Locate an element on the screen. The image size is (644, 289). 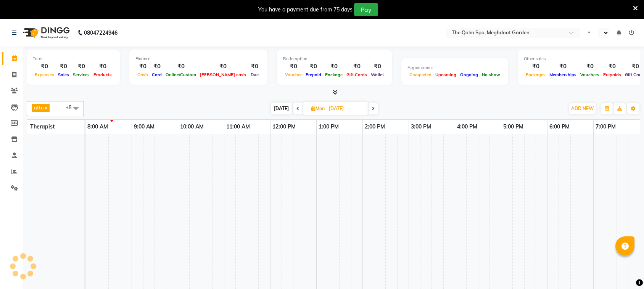
a: 7:00 PM is located at coordinates (605, 126).